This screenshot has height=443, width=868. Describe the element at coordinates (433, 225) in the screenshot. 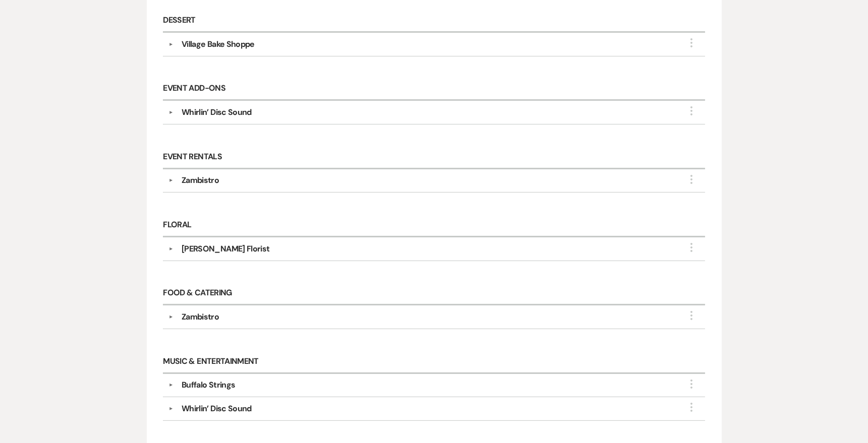

I see `h6: Floral` at that location.